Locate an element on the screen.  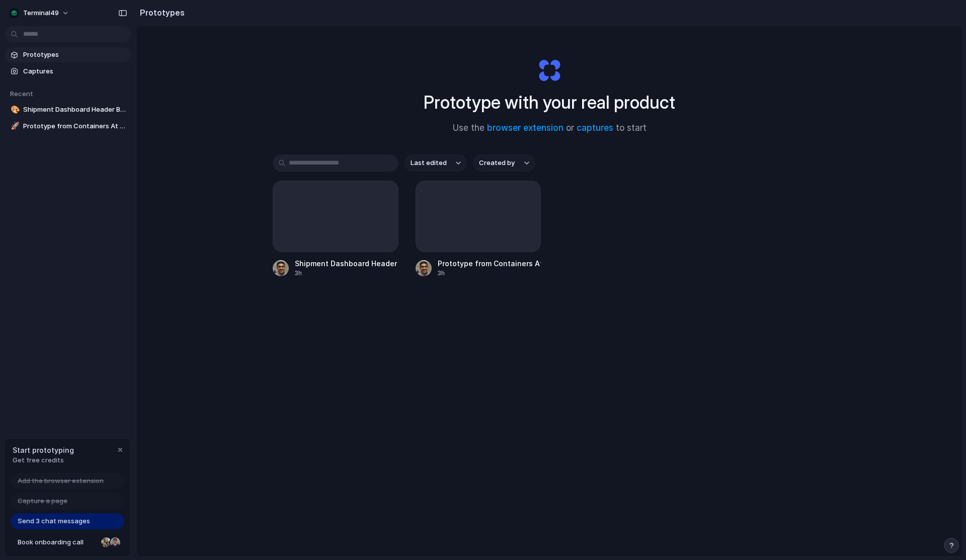
span: Last edited is located at coordinates (429, 163).